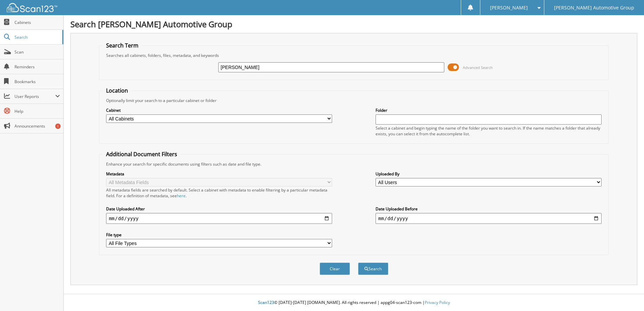 The image size is (644, 311). What do you see at coordinates (122, 45) in the screenshot?
I see `legend: Search Term` at bounding box center [122, 45].